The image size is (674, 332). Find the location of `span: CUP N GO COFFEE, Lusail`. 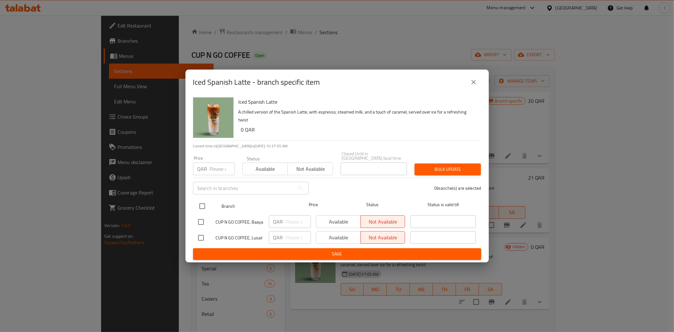

span: CUP N GO COFFEE, Lusail is located at coordinates (240, 238).